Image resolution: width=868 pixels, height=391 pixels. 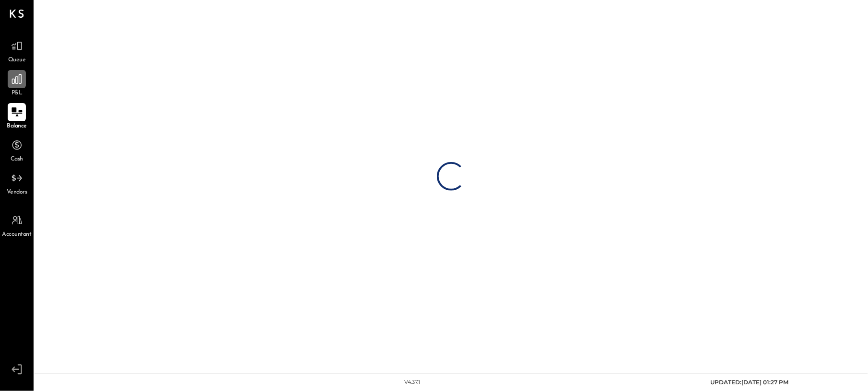 I want to click on span: Cash, so click(x=17, y=160).